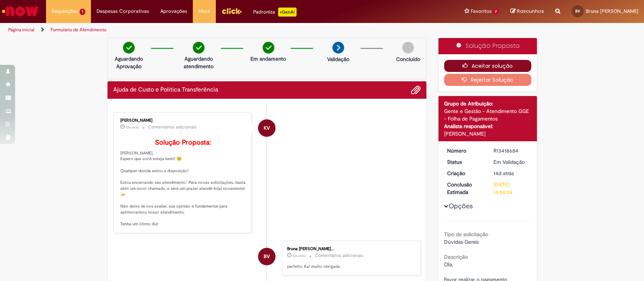 Image resolution: width=644 pixels, height=281 pixels. I want to click on img: click_logo_yellow_360x200.png, so click(232, 11).